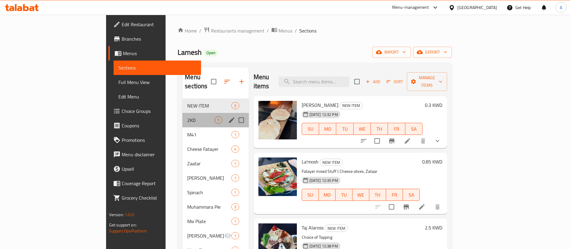 This screenshot has height=249, width=570. Describe the element at coordinates (315, 31) in the screenshot. I see `nav: breadcrumb` at that location.